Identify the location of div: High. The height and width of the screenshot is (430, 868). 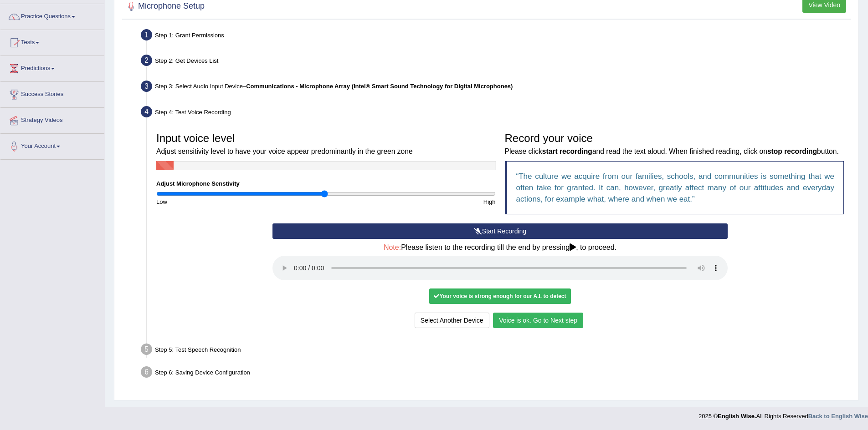
(413, 202).